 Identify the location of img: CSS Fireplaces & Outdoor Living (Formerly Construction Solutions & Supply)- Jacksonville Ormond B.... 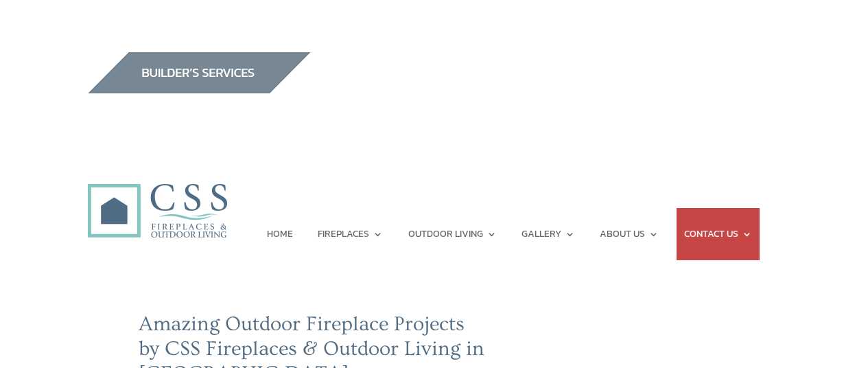
(157, 195).